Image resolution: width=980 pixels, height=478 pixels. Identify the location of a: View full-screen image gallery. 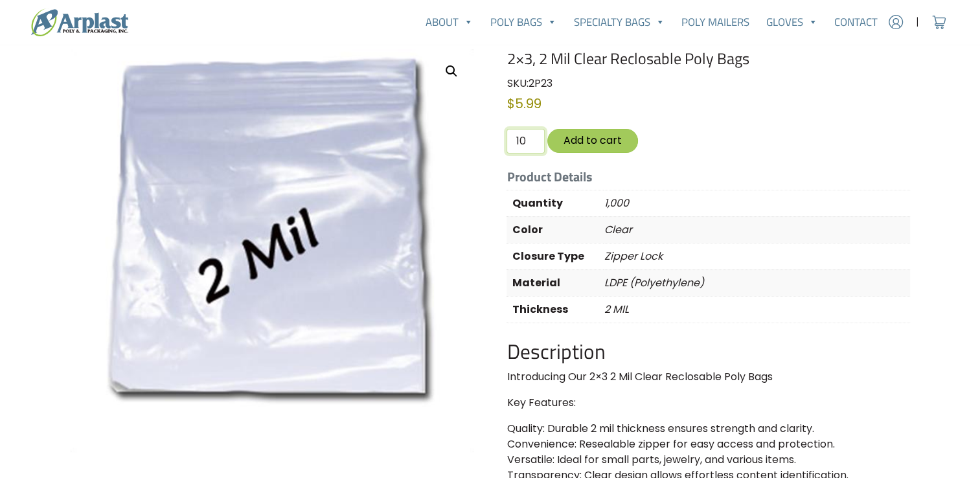
(452, 72).